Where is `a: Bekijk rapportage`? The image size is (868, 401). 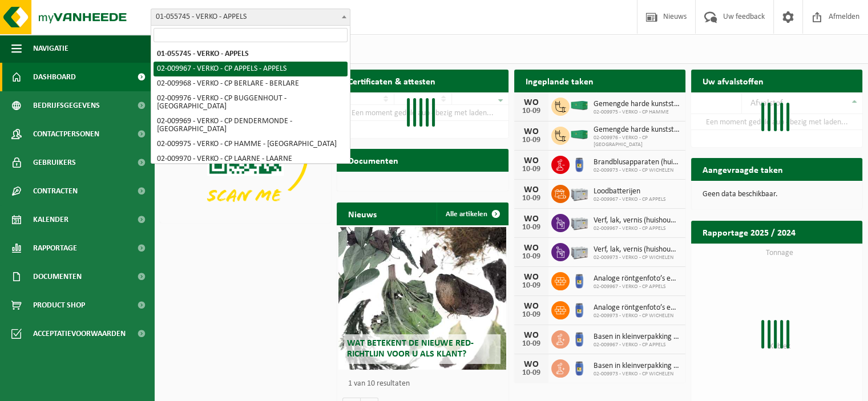
a: Bekijk rapportage is located at coordinates (819, 254).